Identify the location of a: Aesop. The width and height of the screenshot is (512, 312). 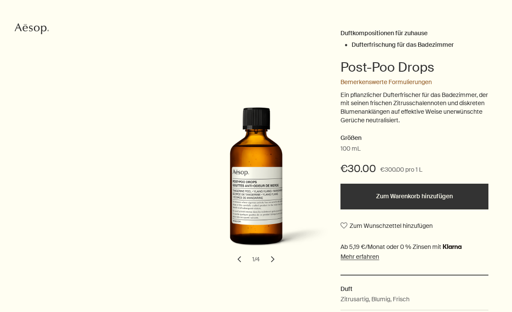
(32, 30).